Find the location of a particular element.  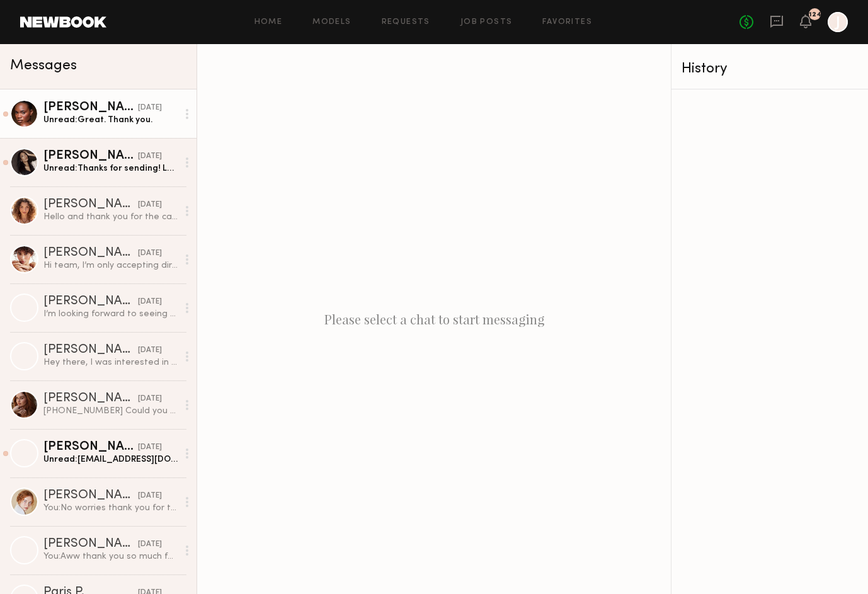

a: Job Posts is located at coordinates (486, 22).